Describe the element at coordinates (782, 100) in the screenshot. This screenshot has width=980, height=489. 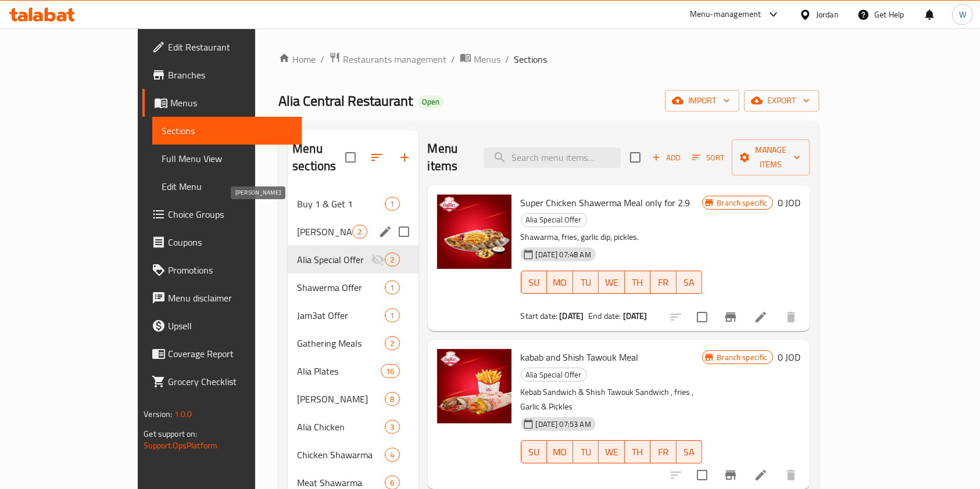
I see `button: export` at that location.